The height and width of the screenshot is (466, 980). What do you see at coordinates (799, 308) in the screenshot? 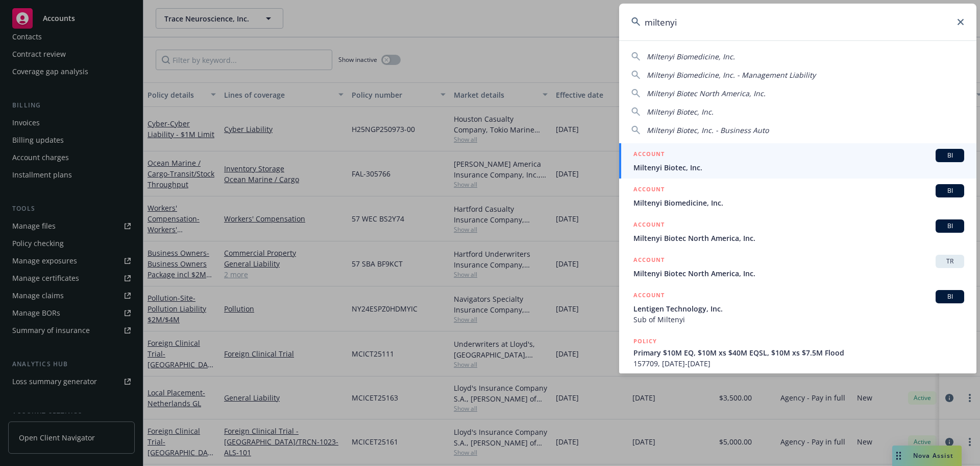
I see `span: Lentigen Technology, Inc.` at bounding box center [799, 308].